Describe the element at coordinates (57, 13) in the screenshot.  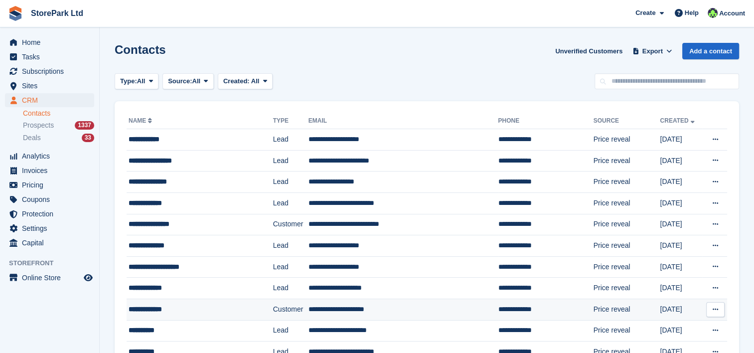
I see `a: StorePark Ltd` at that location.